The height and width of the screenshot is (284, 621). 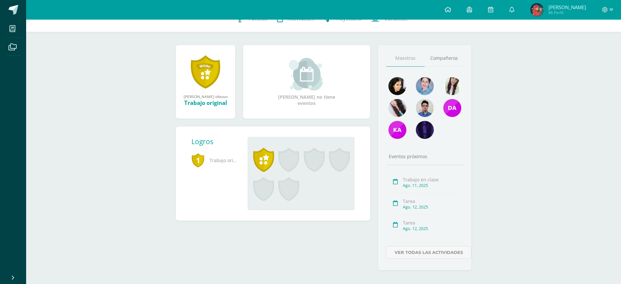 I want to click on img: event_small.png, so click(x=307, y=74).